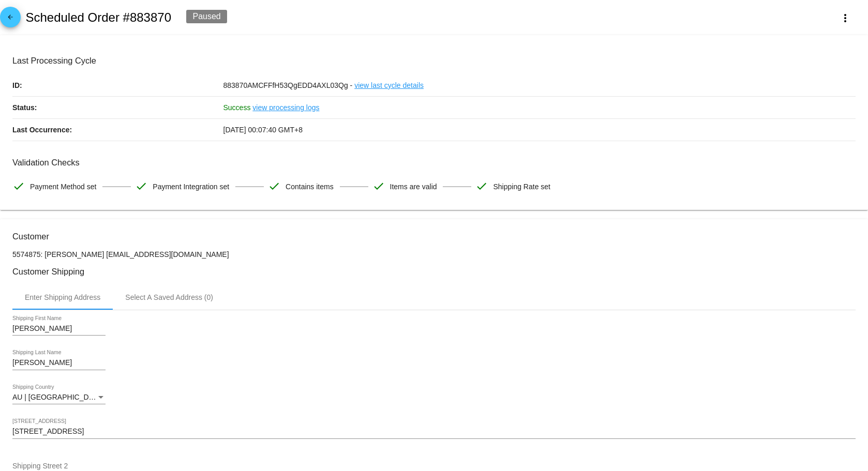 The image size is (868, 471). What do you see at coordinates (389, 85) in the screenshot?
I see `a: view last cycle details` at bounding box center [389, 85].